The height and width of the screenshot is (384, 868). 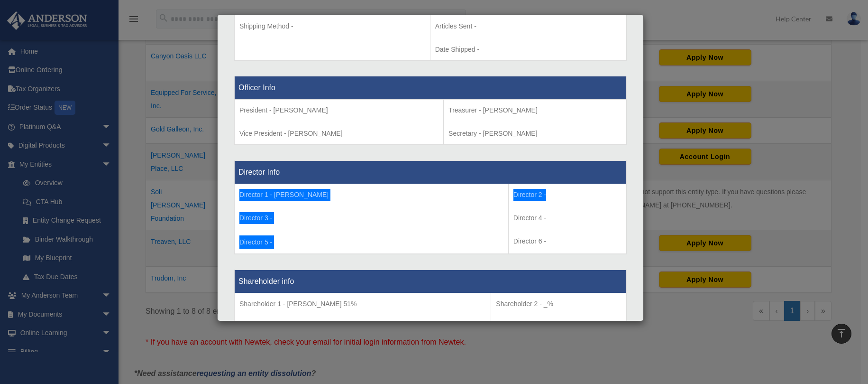 What do you see at coordinates (430, 172) in the screenshot?
I see `th: Director Info` at bounding box center [430, 172].